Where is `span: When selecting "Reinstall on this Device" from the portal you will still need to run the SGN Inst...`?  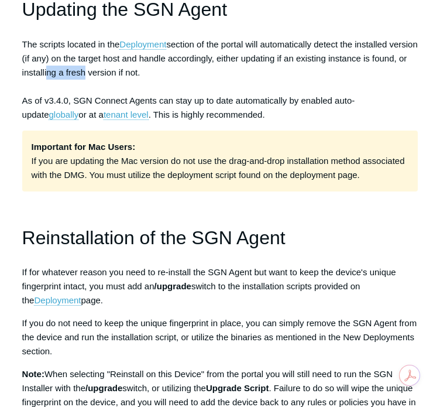 span: When selecting "Reinstall on this Device" from the portal you will still need to run the SGN Inst... is located at coordinates (207, 381).